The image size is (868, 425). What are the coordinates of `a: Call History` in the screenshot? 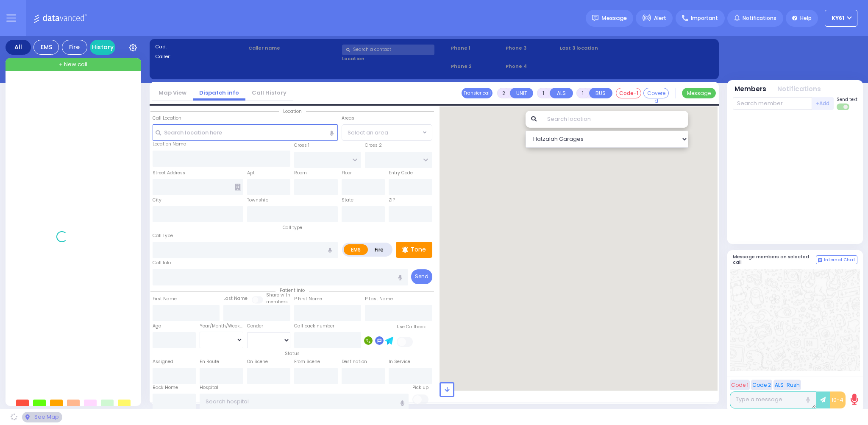 It's located at (269, 92).